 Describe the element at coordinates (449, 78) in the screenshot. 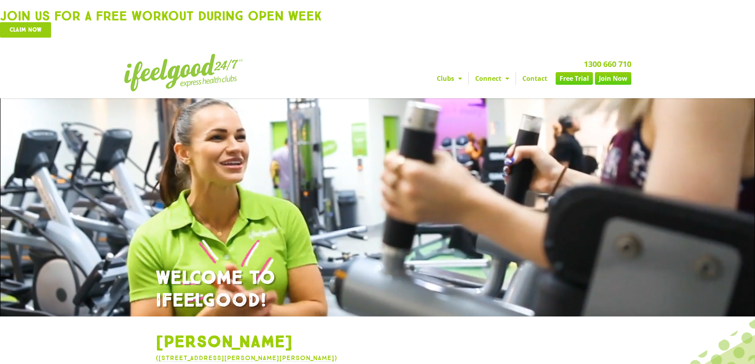

I see `a: Clubs` at that location.